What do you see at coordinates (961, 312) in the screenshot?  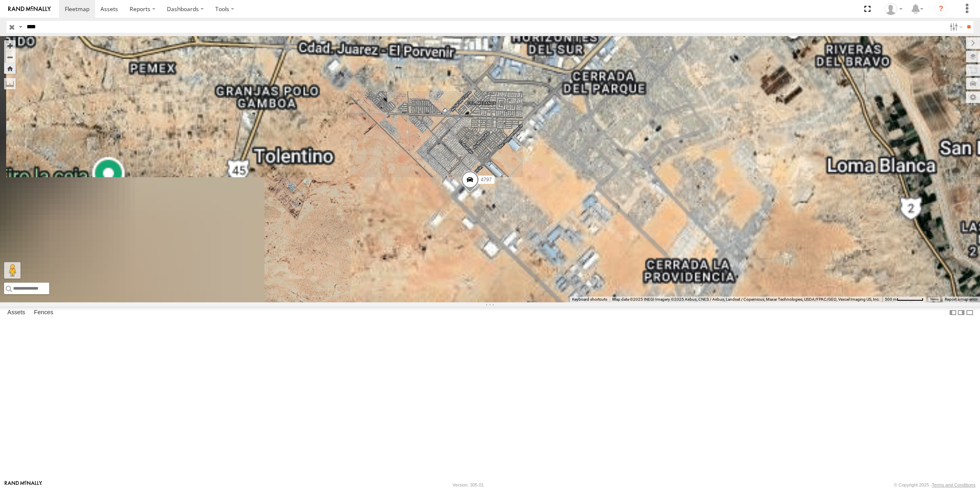 I see `label: Dock Summary Table to the Right` at bounding box center [961, 312].